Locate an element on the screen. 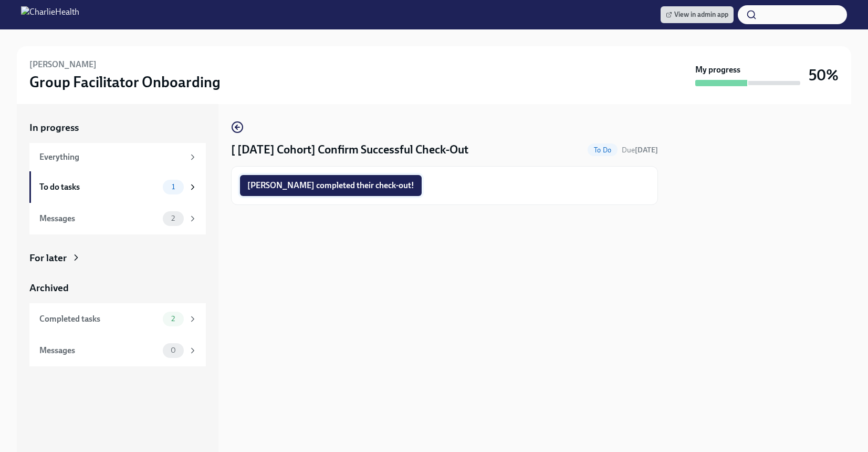 This screenshot has height=452, width=868. a: Archived is located at coordinates (118, 288).